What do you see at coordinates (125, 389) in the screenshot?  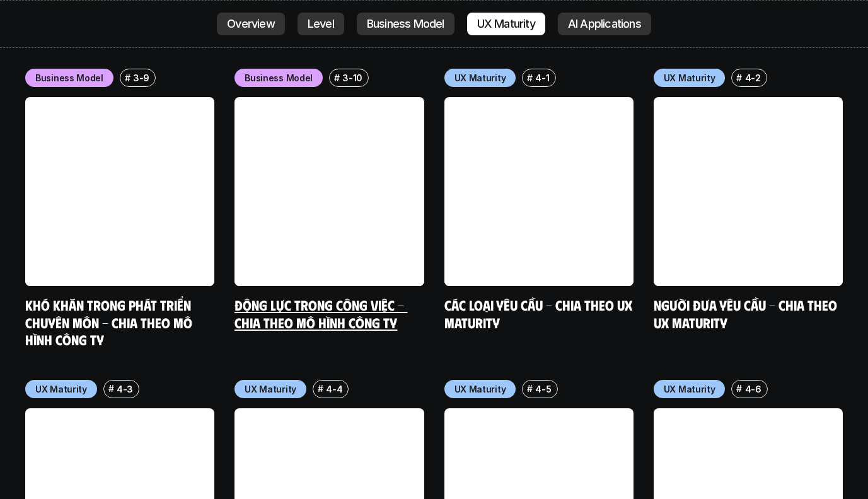 I see `p: 4-3` at bounding box center [125, 389].